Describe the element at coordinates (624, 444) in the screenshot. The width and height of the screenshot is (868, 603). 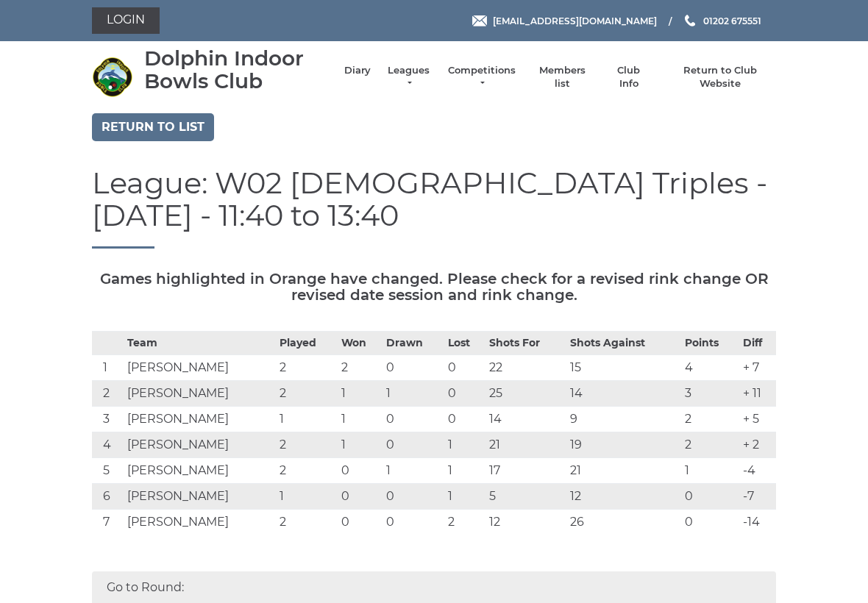
I see `td: 19` at that location.